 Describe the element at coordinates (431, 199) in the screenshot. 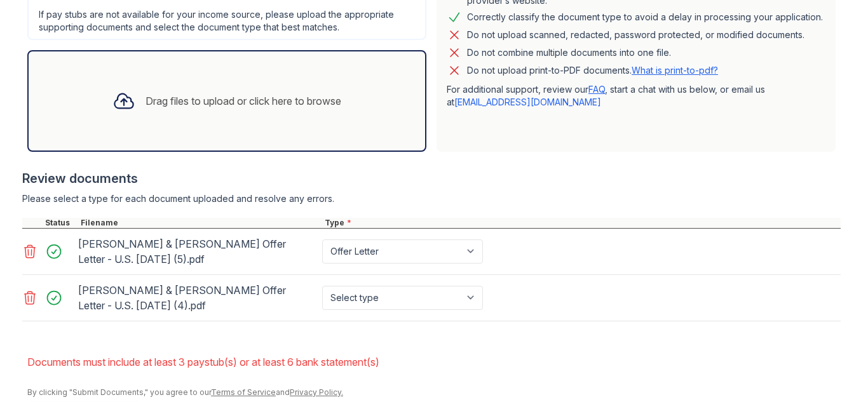

I see `div: Please select a type for each document uploaded and resolve any errors.` at that location.